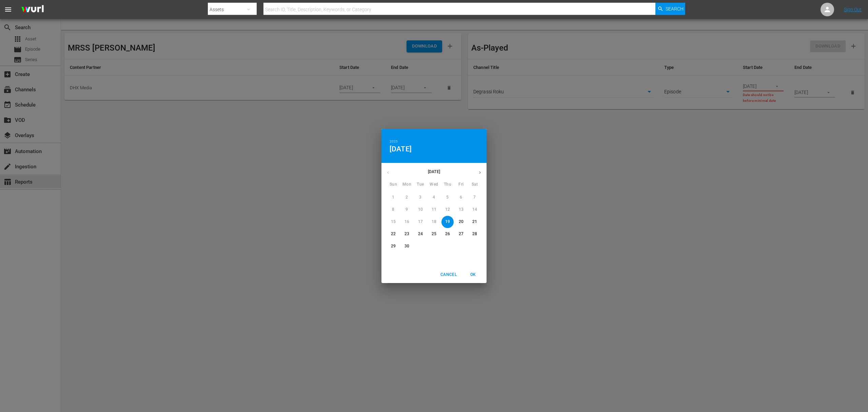 The width and height of the screenshot is (868, 412). Describe the element at coordinates (475, 185) in the screenshot. I see `span: Sat` at that location.